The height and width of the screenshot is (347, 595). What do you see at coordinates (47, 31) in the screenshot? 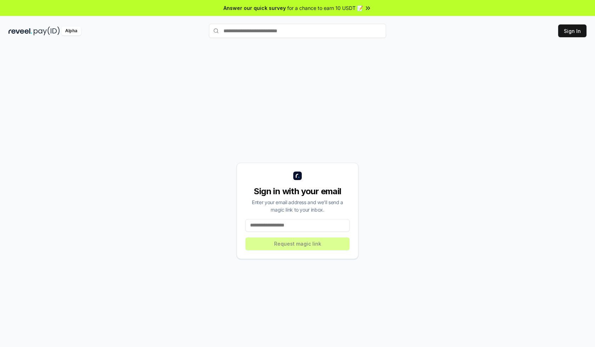
I see `img: pay_id` at bounding box center [47, 31].